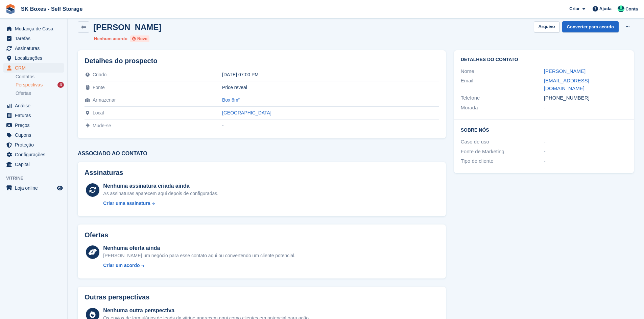 The height and width of the screenshot is (319, 644). Describe the element at coordinates (96, 235) in the screenshot. I see `h2: Ofertas` at that location.